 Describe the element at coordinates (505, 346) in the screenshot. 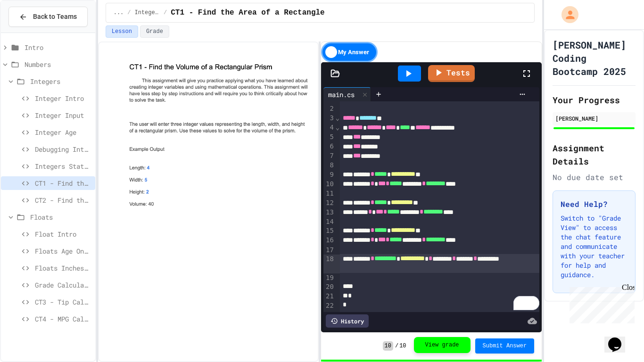

I see `button: Submit Answer` at that location.